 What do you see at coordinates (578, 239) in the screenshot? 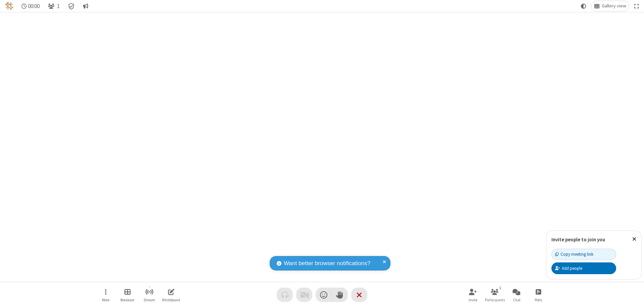
I see `label: Invite people to join you` at bounding box center [578, 239].